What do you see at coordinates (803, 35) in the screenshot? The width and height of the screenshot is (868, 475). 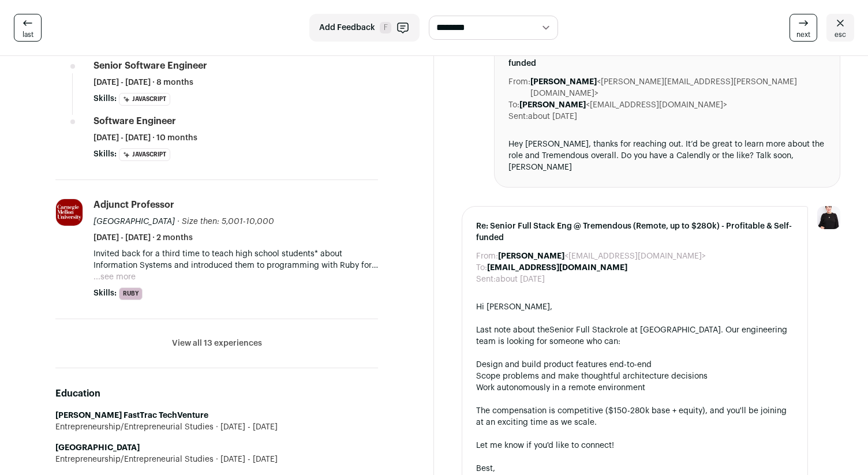 I see `span: next` at bounding box center [803, 35].